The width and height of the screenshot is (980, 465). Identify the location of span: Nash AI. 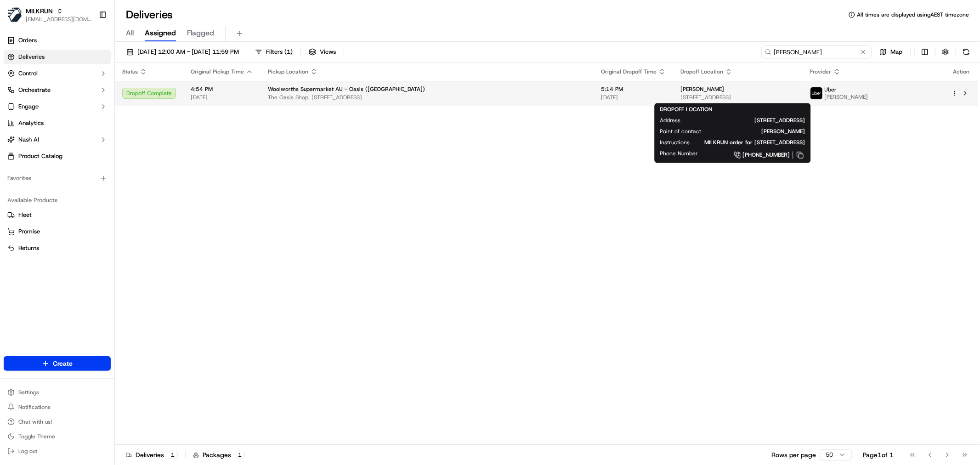
(29, 139).